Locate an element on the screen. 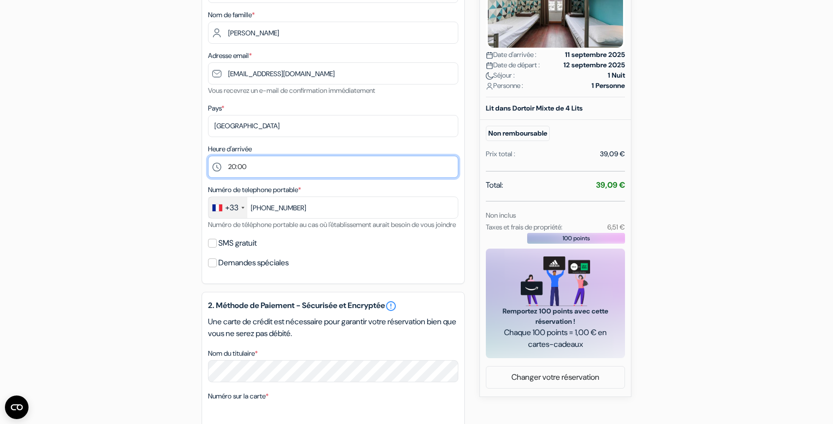  span: Séjour : is located at coordinates (500, 75).